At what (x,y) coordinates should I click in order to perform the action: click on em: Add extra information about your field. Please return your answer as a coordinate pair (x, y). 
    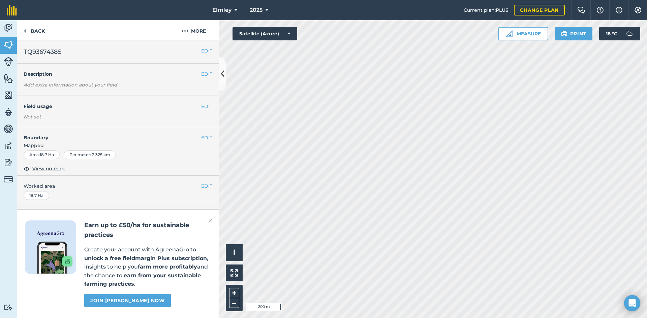
    Looking at the image, I should click on (70, 85).